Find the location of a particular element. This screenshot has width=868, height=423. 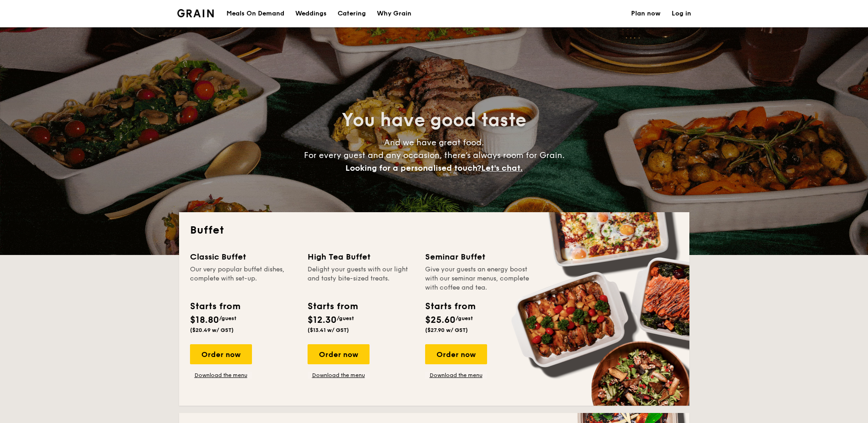

span: You have good taste is located at coordinates (434, 120).